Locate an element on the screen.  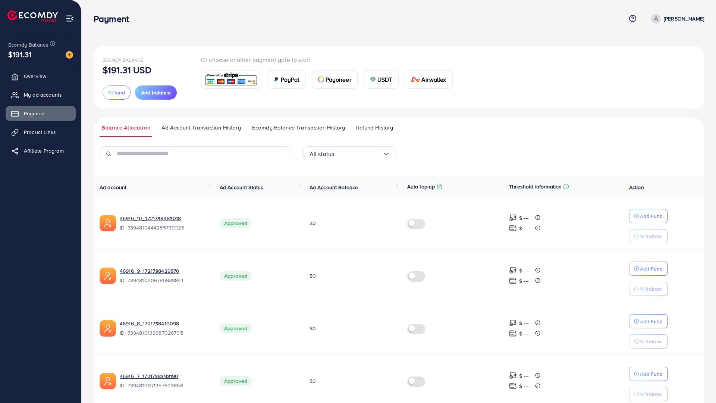
div: <span class='underline'>46916_7_1721738393190</span></br>7394810071357603856 is located at coordinates (164, 381).